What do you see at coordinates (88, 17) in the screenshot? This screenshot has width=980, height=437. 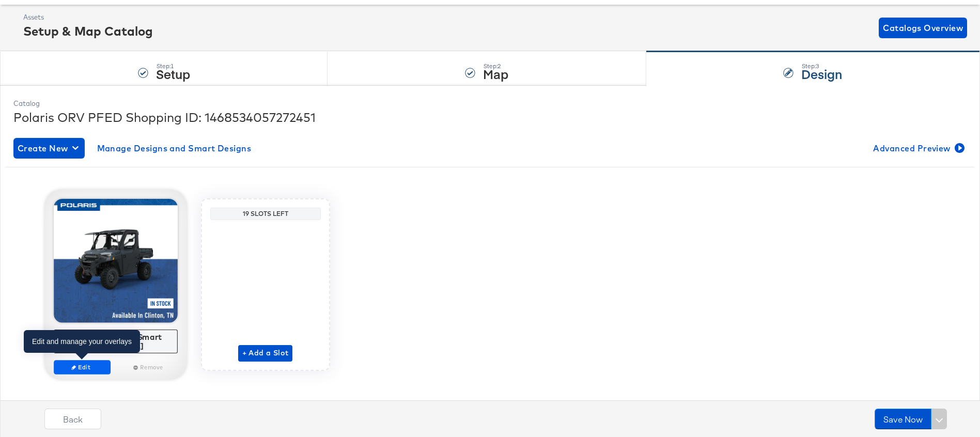 I see `div: Assets` at bounding box center [88, 17].